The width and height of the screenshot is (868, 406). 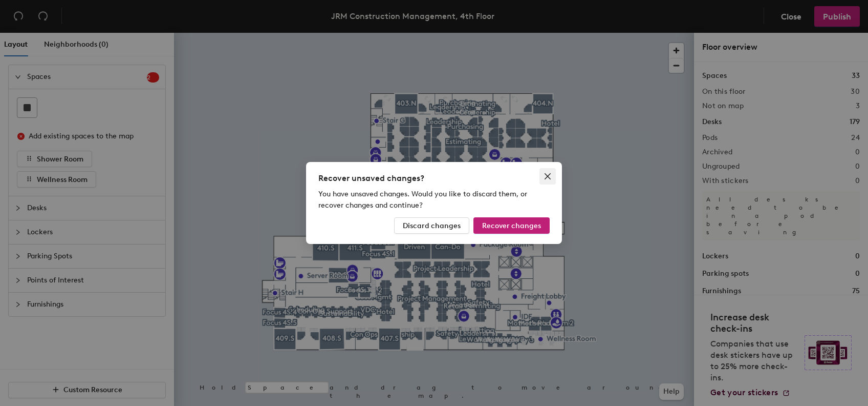 What do you see at coordinates (423, 200) in the screenshot?
I see `span: You have unsaved changes. Would you like to discard them, or recover changes and continue?` at bounding box center [423, 200].